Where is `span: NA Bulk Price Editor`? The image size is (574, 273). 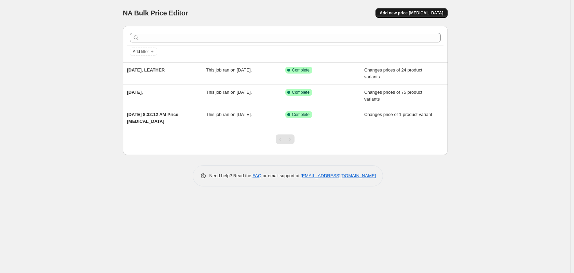 span: NA Bulk Price Editor is located at coordinates (155, 13).